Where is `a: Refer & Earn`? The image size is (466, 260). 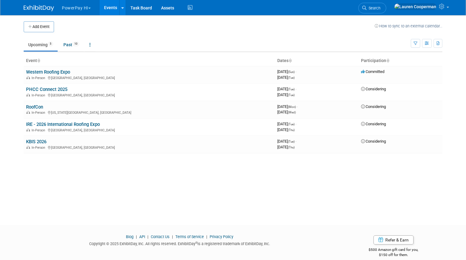
a: Refer & Earn is located at coordinates (394, 240).